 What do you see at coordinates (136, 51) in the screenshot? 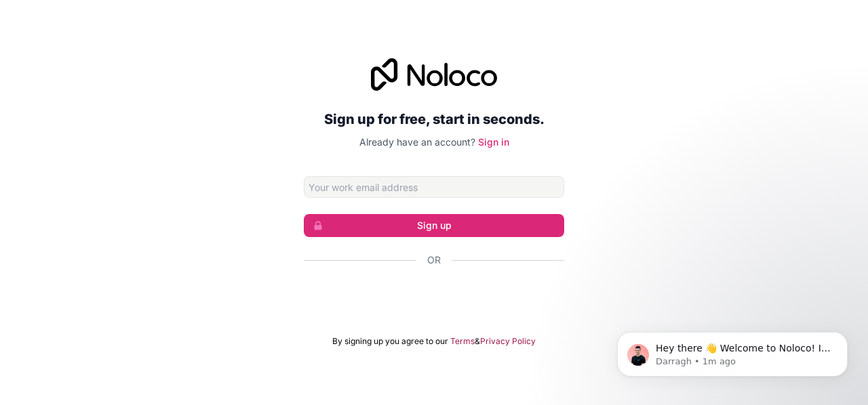
I see `div: message notification from Darragh, 1m ago. Hey there 👋 Welcome to Noloco! If you have any questio...` at bounding box center [136, 51].